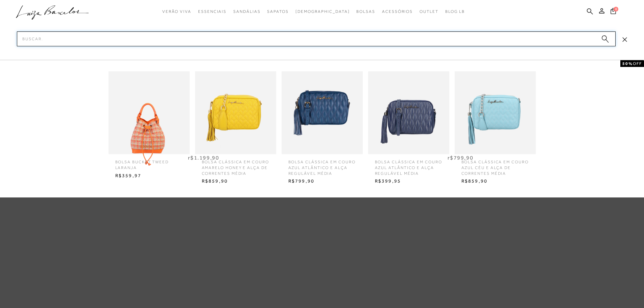 This screenshot has height=308, width=644. Describe the element at coordinates (149, 162) in the screenshot. I see `span: Bolsa bucket tweed laranja` at that location.